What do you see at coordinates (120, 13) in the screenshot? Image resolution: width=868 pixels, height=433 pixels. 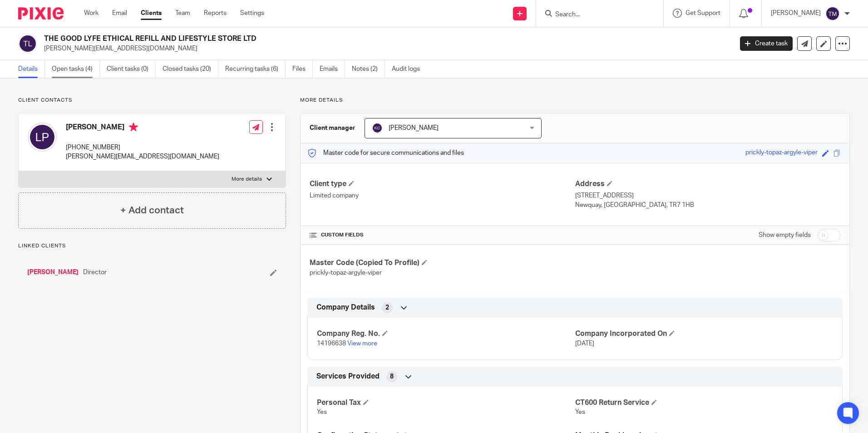 I see `a: Email` at bounding box center [120, 13].